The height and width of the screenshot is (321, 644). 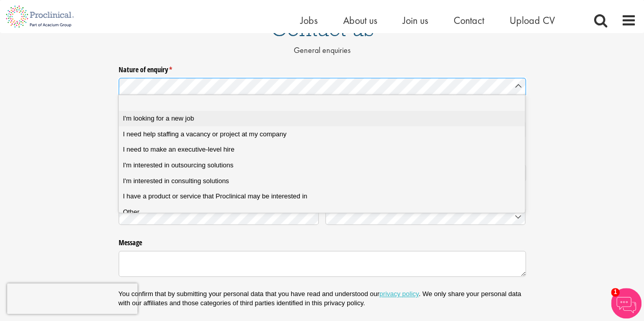 What do you see at coordinates (322, 241) in the screenshot?
I see `label: Message` at bounding box center [322, 241].